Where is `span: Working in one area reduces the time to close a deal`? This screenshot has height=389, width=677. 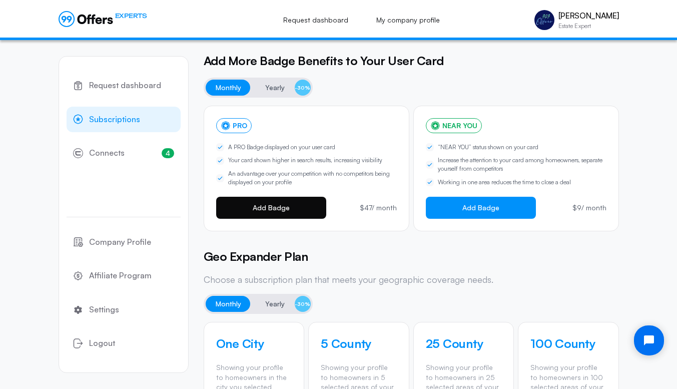 span: Working in one area reduces the time to close a deal is located at coordinates (504, 182).